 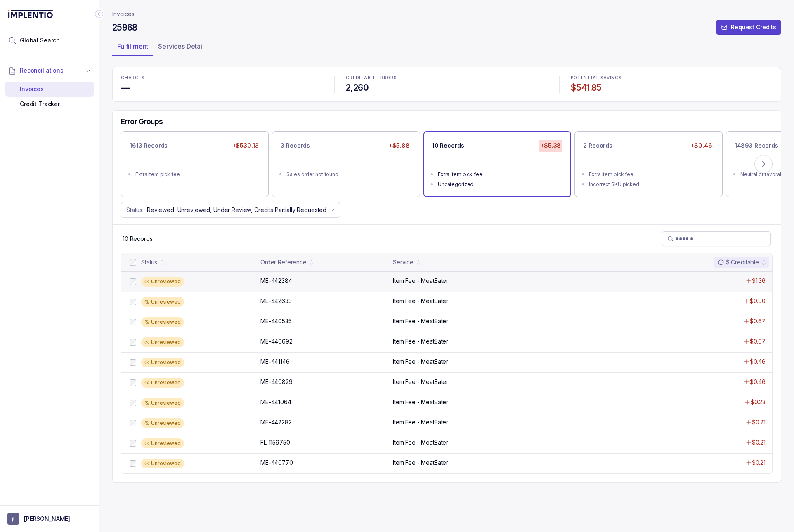 What do you see at coordinates (276, 463) in the screenshot?
I see `p: ME-440770` at bounding box center [276, 463].